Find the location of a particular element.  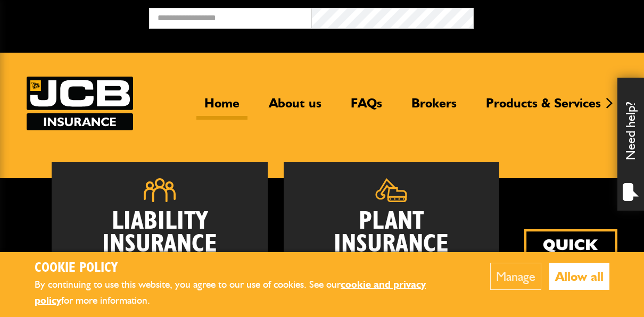

button: Manage is located at coordinates (516, 276).